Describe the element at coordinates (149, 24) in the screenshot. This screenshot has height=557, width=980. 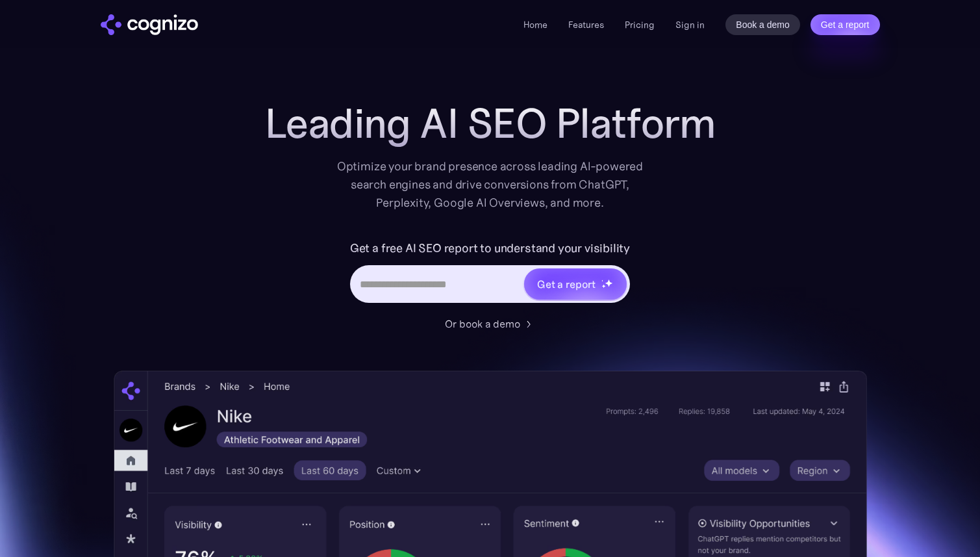
I see `img: cognizo logo` at that location.